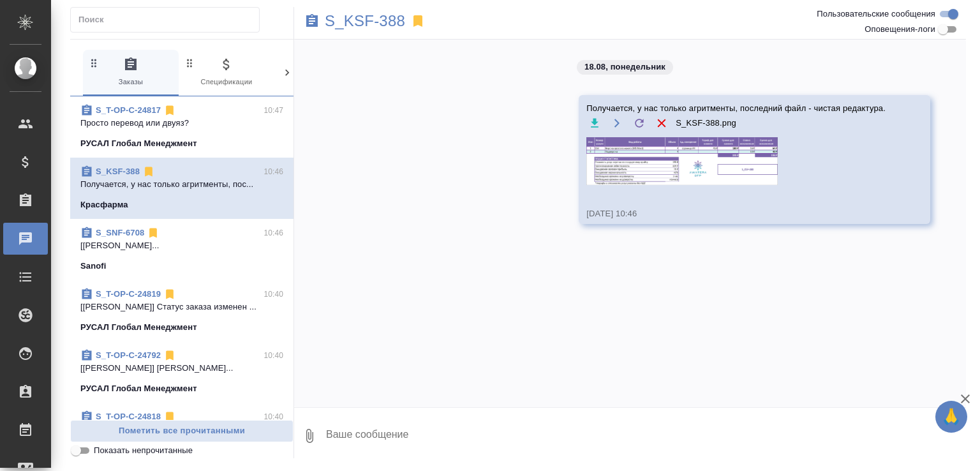 This screenshot has width=980, height=471. What do you see at coordinates (594, 123) in the screenshot?
I see `button: Скачать` at bounding box center [594, 123].